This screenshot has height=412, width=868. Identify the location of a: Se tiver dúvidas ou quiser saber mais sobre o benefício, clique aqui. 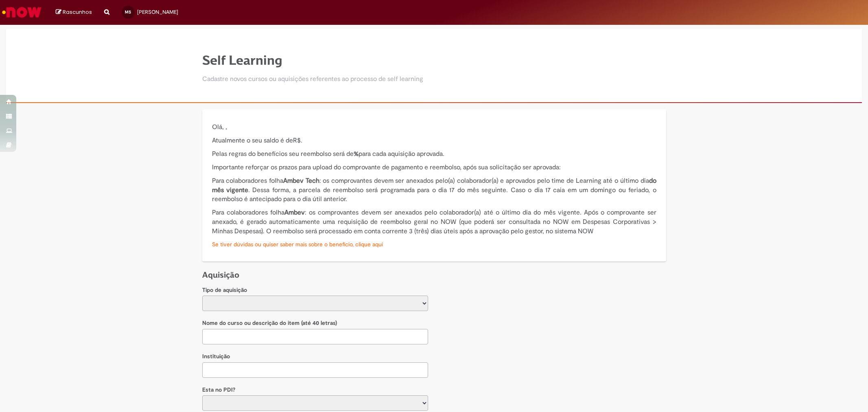
(298, 244).